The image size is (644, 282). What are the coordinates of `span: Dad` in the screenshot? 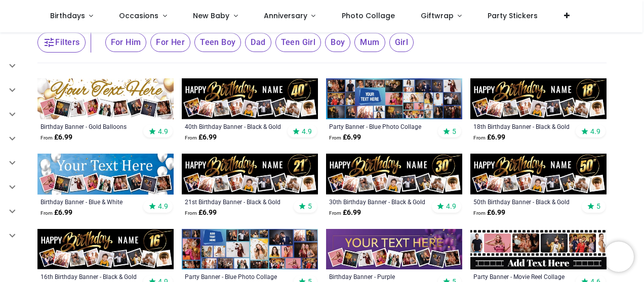 It's located at (258, 42).